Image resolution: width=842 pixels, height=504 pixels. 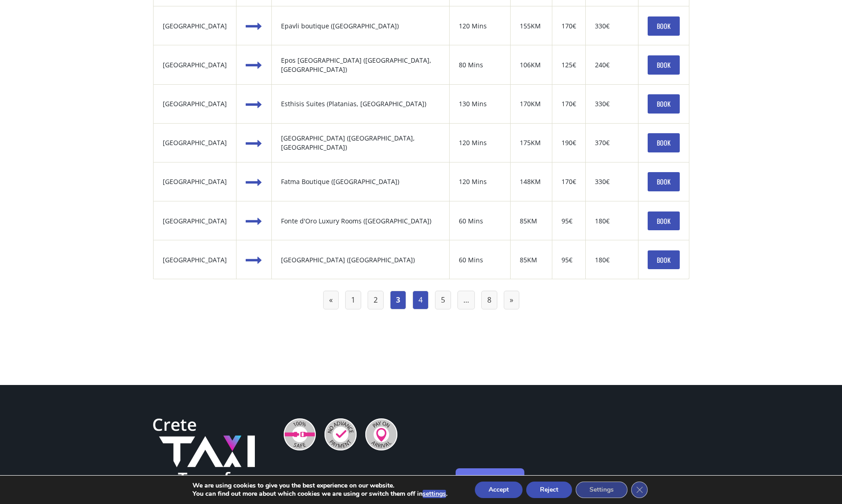 I want to click on a: Page 4, so click(x=420, y=300).